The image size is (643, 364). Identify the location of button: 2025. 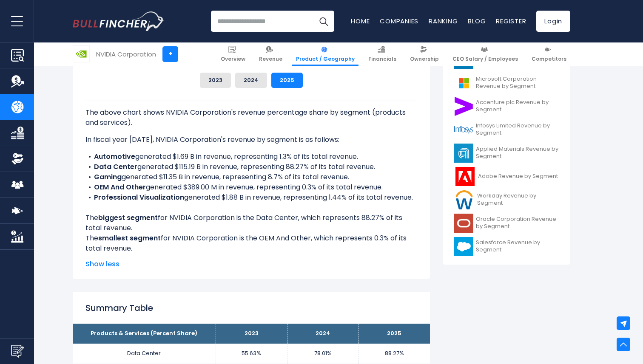
(287, 80).